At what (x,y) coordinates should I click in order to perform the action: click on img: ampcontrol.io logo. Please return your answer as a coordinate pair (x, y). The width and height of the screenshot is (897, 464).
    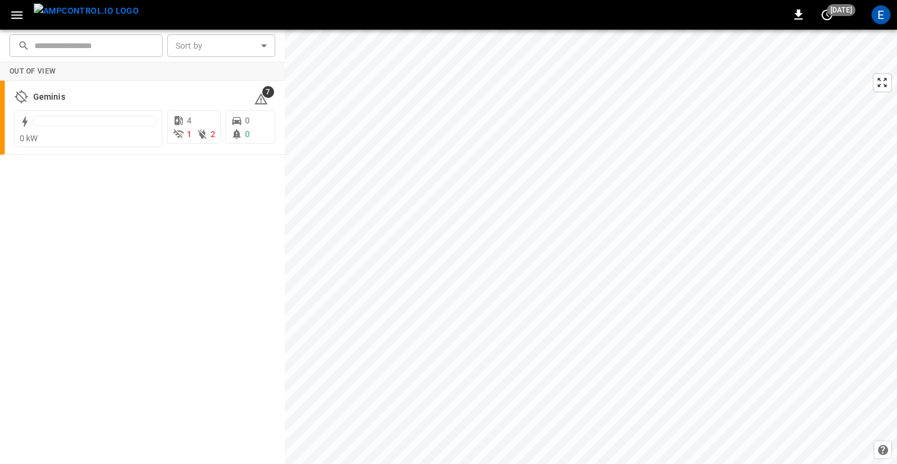
    Looking at the image, I should click on (86, 11).